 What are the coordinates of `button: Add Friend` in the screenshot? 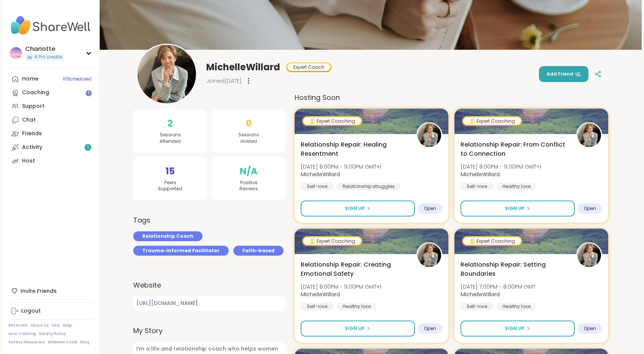 It's located at (564, 74).